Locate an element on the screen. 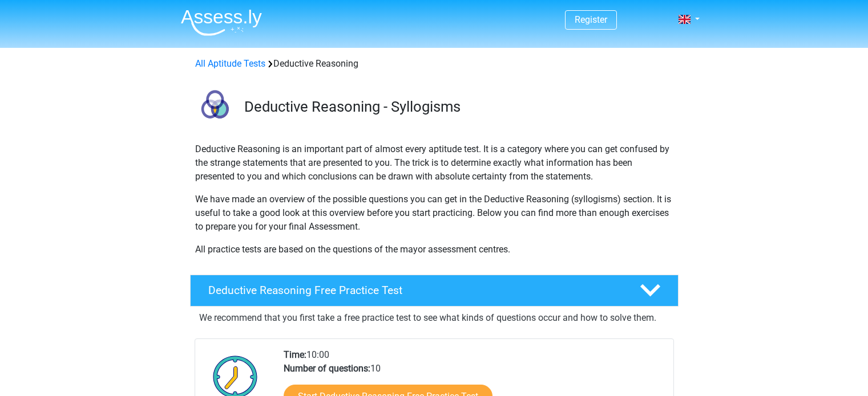 The width and height of the screenshot is (868, 396). div: Deductive Reasoning is located at coordinates (434, 64).